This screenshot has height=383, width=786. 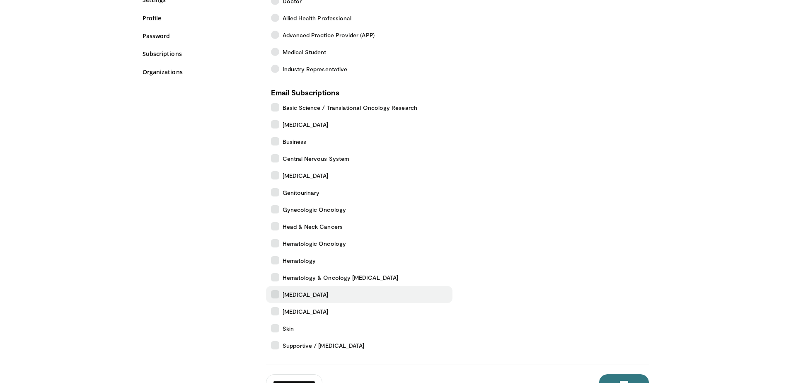 What do you see at coordinates (316, 158) in the screenshot?
I see `span: Central Nervous System` at bounding box center [316, 158].